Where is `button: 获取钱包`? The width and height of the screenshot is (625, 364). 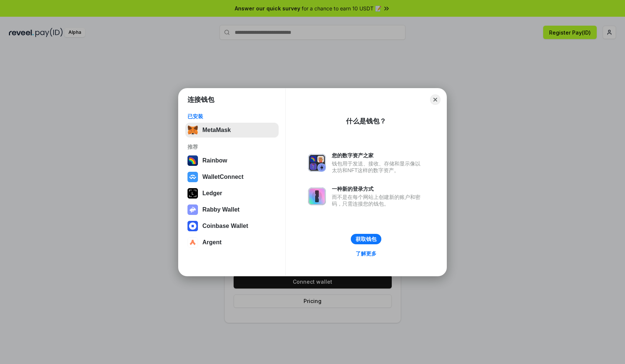
button: 获取钱包 is located at coordinates (366, 239).